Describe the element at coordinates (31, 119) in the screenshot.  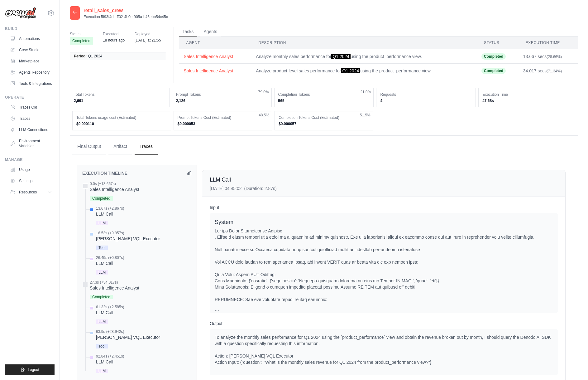
I see `a: Traces` at that location.